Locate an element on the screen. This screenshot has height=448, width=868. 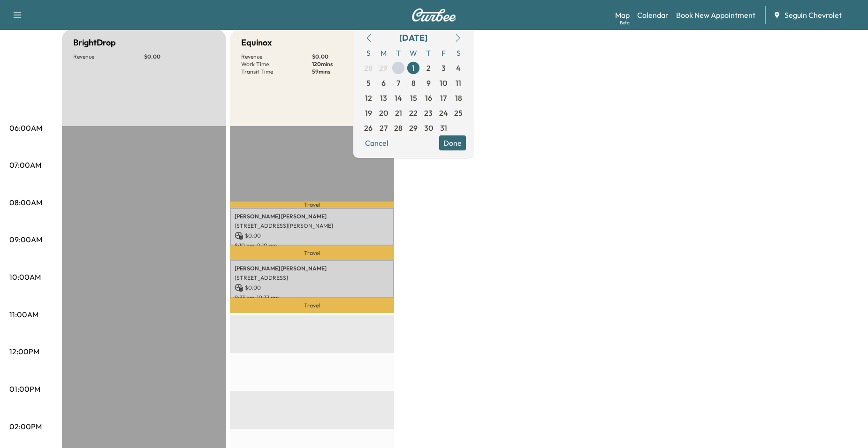
p: 120 mins is located at coordinates (347, 64).